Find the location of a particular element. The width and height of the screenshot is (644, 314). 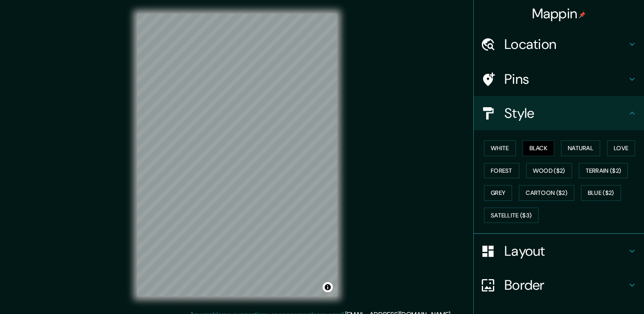

h4: Mappin is located at coordinates (559, 14).